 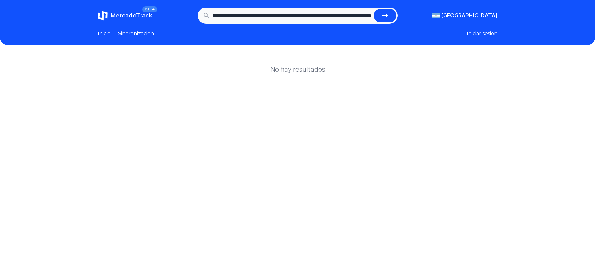 I want to click on h1: No hay resultados, so click(x=298, y=69).